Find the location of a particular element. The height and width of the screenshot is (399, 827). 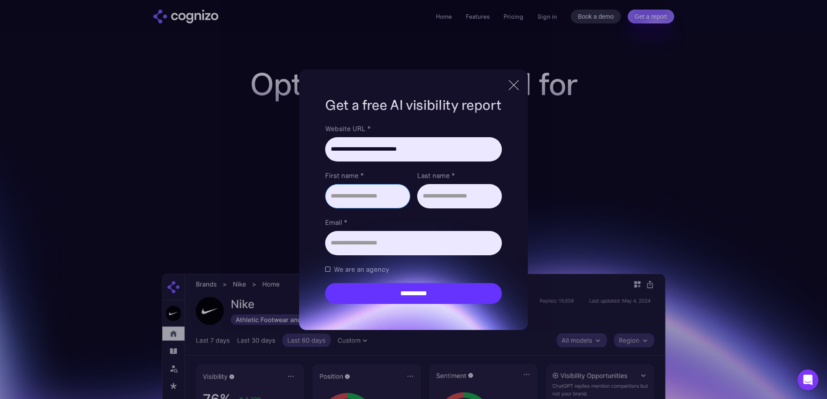

span: We are an agency is located at coordinates (361, 269).